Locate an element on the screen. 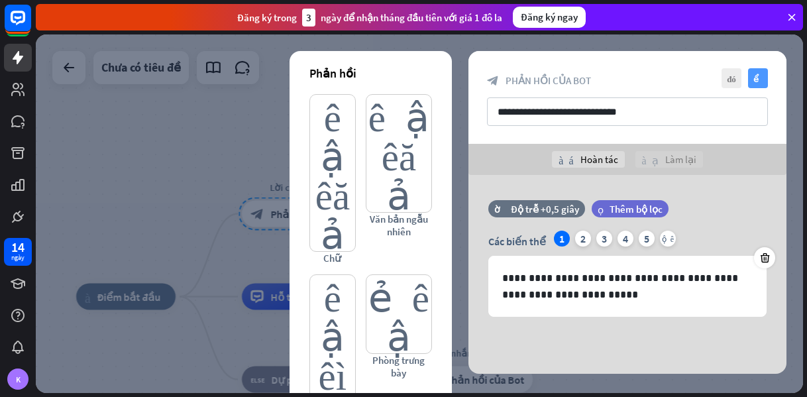 Image resolution: width=807 pixels, height=397 pixels. button: Mở tiện ích trò chuyện LiveChat is located at coordinates (30, 25).